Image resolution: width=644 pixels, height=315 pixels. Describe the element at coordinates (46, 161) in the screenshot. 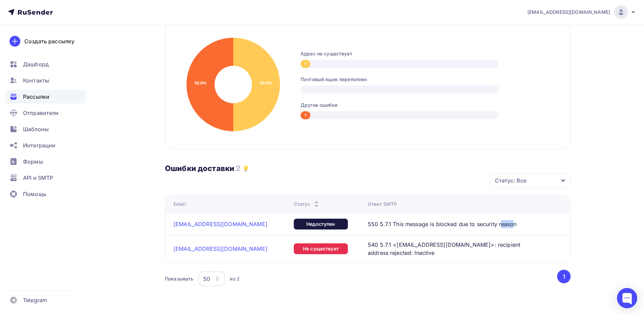

I see `a: Формы` at that location.